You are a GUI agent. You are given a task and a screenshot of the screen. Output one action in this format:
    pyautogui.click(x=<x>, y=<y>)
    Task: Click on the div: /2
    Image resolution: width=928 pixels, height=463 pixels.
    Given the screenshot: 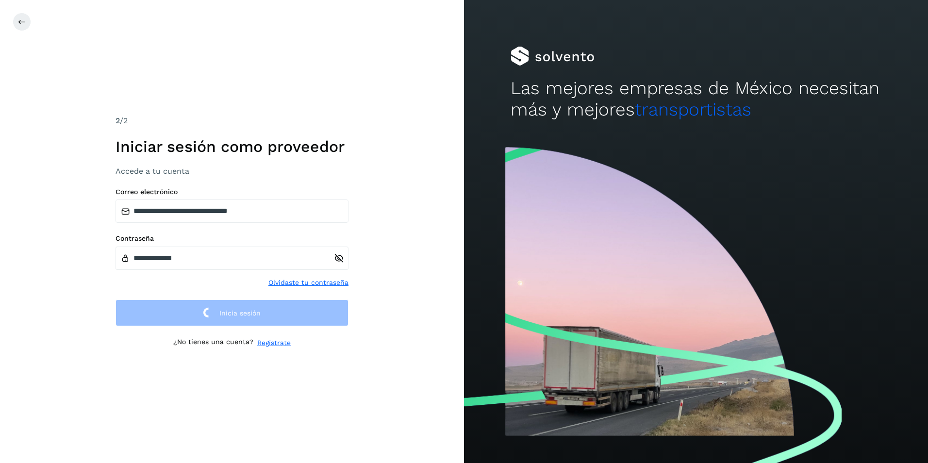 What is the action you would take?
    pyautogui.click(x=232, y=121)
    